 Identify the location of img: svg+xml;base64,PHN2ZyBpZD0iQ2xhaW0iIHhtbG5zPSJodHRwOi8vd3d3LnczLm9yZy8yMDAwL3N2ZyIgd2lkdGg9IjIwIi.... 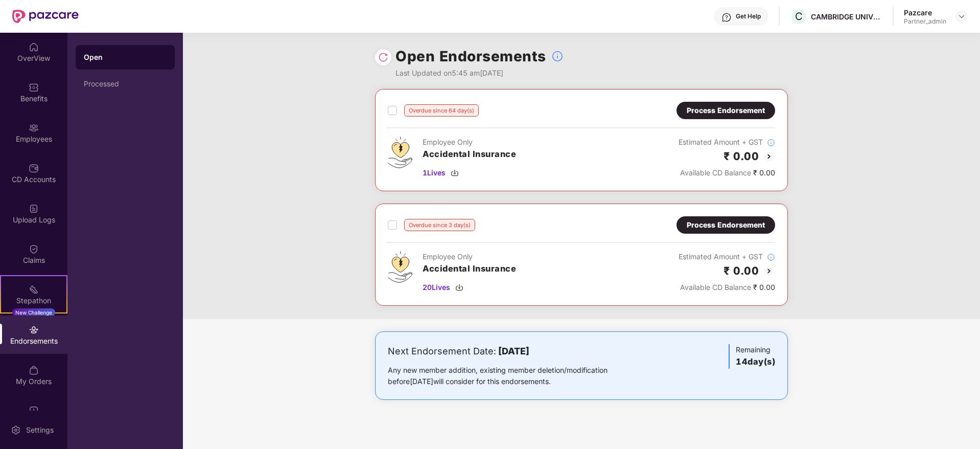
(34, 249).